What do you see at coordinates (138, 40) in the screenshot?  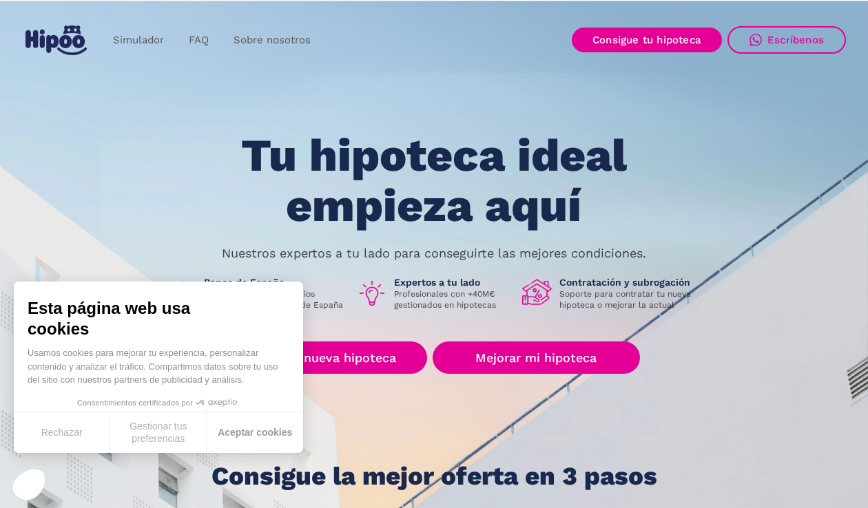 I see `a: Simulador` at bounding box center [138, 40].